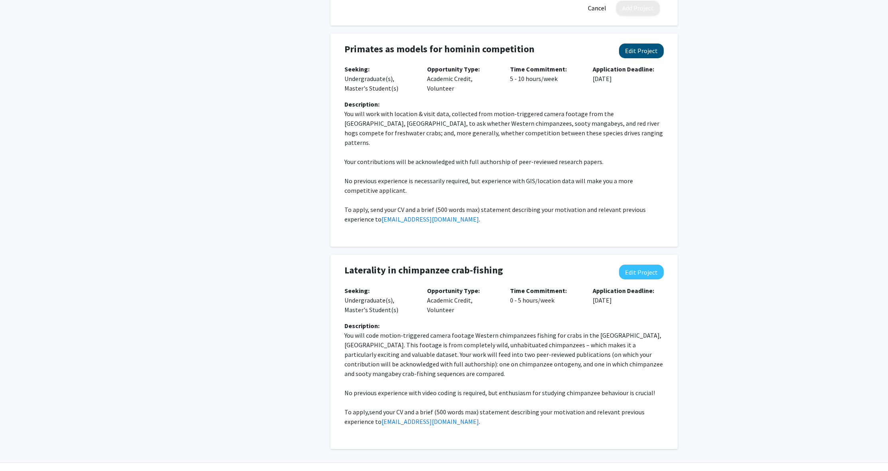  Describe the element at coordinates (597, 8) in the screenshot. I see `button: Cancel` at that location.